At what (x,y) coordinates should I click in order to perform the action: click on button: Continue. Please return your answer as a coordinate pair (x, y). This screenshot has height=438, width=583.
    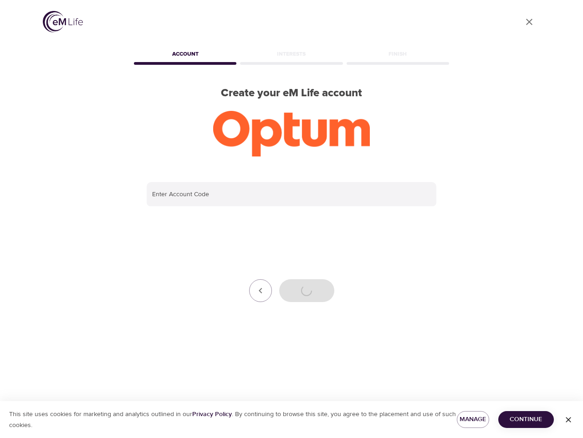
    Looking at the image, I should click on (527, 419).